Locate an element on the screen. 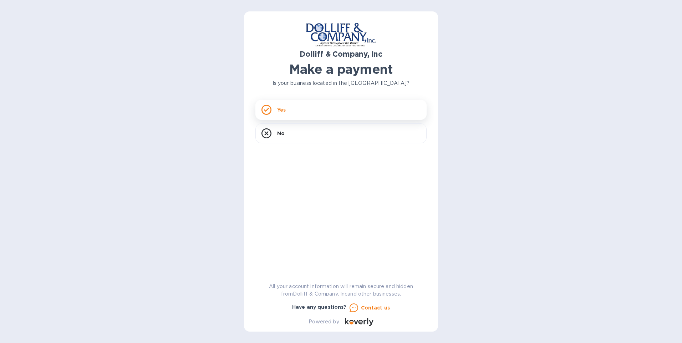  p: All your account information will remain secure and hidden from Dolliff & Company, Inc and other ... is located at coordinates (341, 290).